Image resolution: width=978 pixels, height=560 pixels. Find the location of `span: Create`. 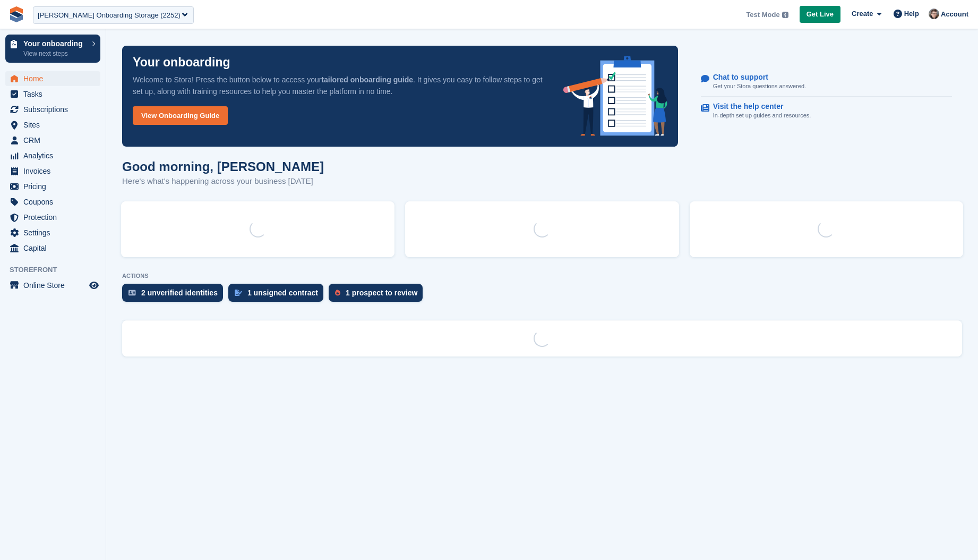

span: Create is located at coordinates (863, 14).